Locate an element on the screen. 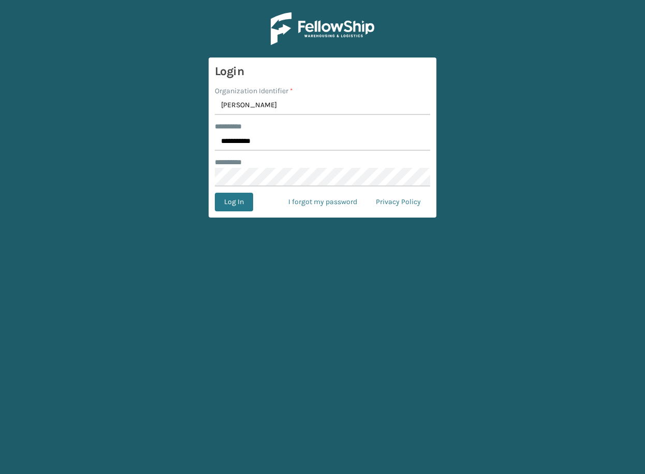 The height and width of the screenshot is (474, 645). button: Log In is located at coordinates (234, 202).